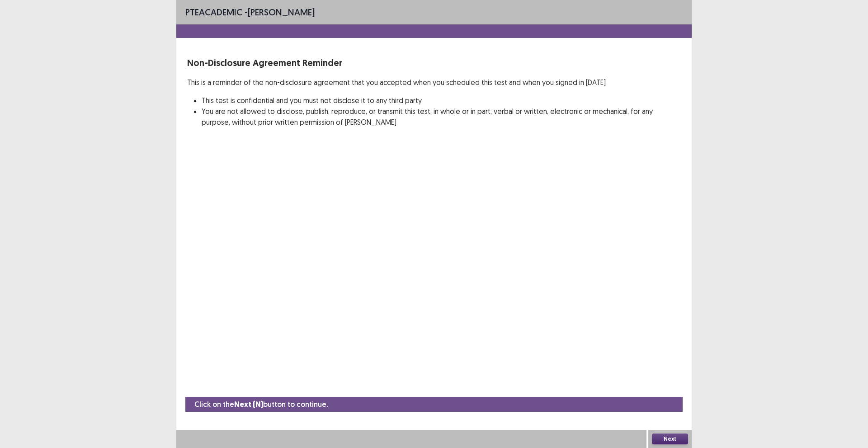  Describe the element at coordinates (434, 82) in the screenshot. I see `p: This is a reminder of the non-disclosure agreement that you accepted when you scheduled this test...` at that location.